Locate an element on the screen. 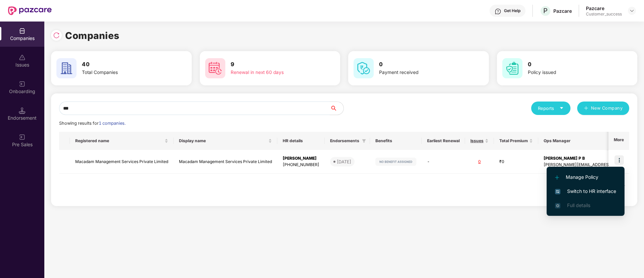  img: svg+xml;base64,PHN2ZyB3aWR0aD0iMTQuNSIgaGVpZ2h0PSIxNC41IiB2aWV3Qm94PSIwIDAgMTYgMTYiIGZpbGw9Im5vbm... is located at coordinates (22, 111).